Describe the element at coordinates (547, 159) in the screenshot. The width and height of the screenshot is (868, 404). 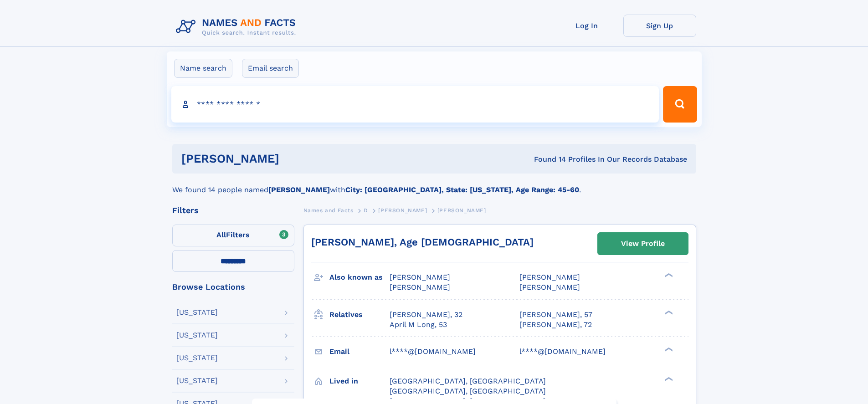
I see `div: Found 14 Profiles In Our Records Database` at that location.